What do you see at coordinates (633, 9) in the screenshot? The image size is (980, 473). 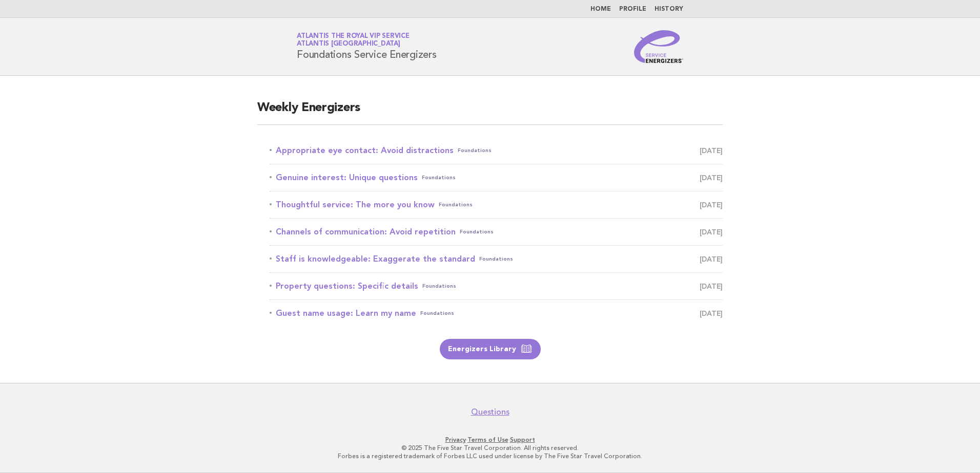 I see `a: Profile` at bounding box center [633, 9].